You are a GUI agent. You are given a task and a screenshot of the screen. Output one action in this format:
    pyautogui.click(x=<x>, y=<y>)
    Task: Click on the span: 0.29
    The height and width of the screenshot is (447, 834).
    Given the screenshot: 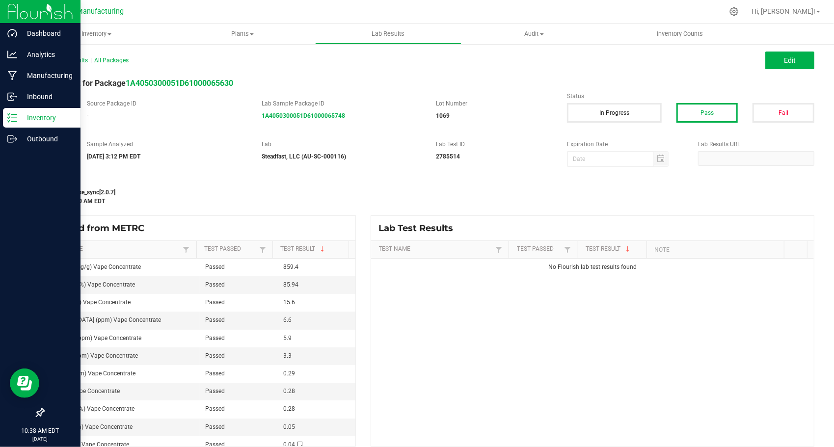 What is the action you would take?
    pyautogui.click(x=289, y=373)
    